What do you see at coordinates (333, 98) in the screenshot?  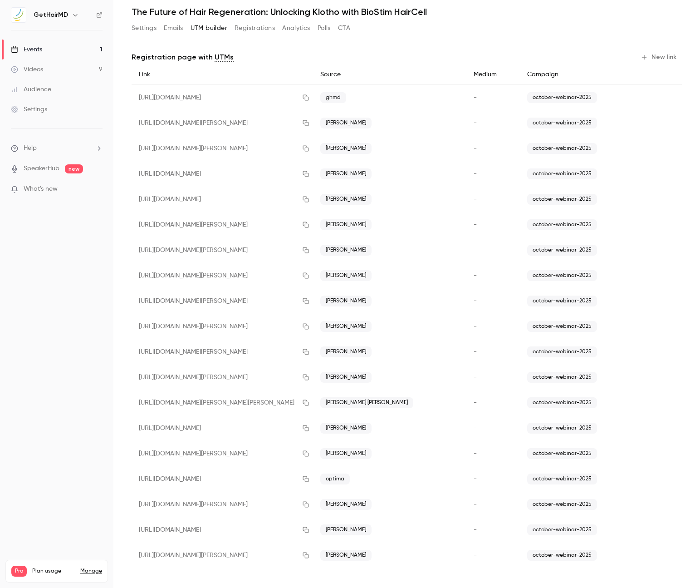 I see `span: ghmd` at bounding box center [333, 98].